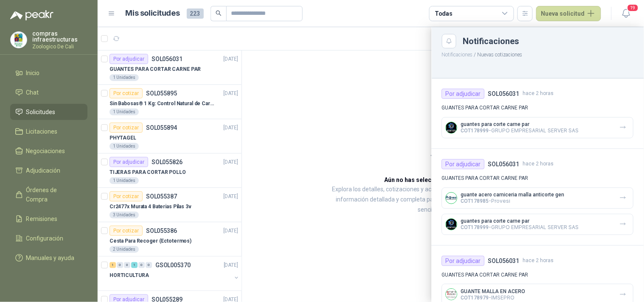  Describe the element at coordinates (49, 170) in the screenshot. I see `a: Adjudicación` at that location.